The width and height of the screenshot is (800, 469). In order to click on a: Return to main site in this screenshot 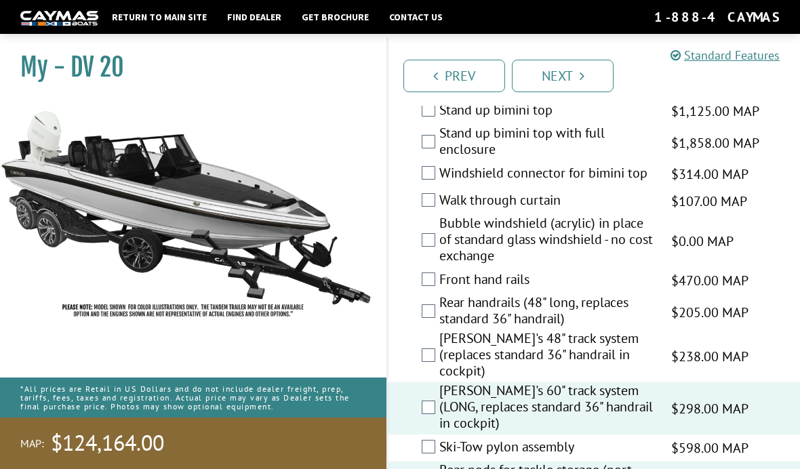, I will do `click(159, 17)`.